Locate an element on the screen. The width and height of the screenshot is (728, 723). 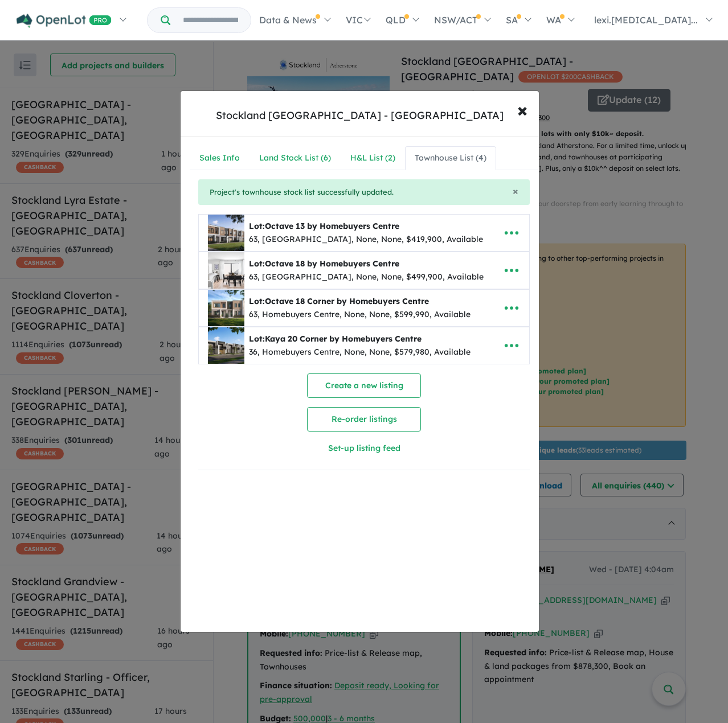
button: Re-order listings is located at coordinates (364, 419).